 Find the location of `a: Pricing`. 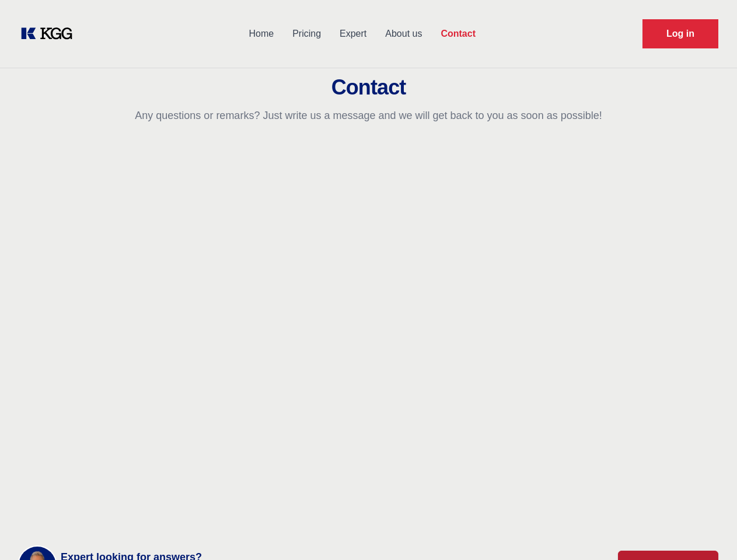

a: Pricing is located at coordinates (306, 34).